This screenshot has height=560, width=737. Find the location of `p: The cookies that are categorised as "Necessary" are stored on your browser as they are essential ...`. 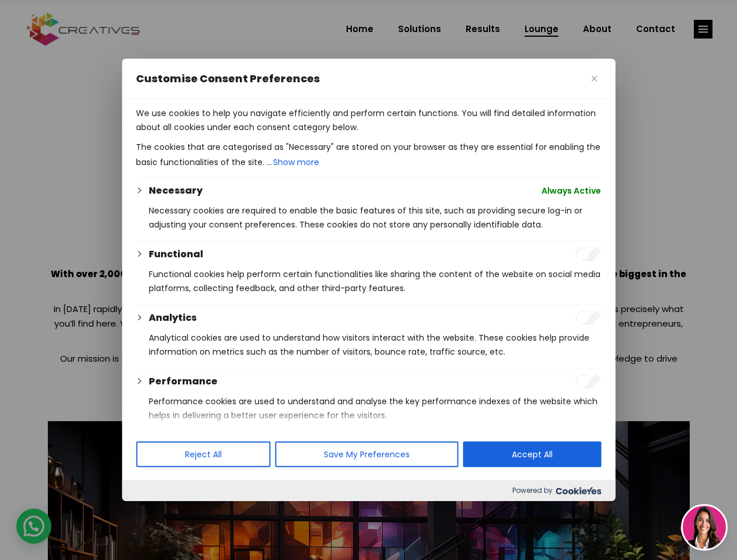

p: The cookies that are categorised as "Necessary" are stored on your browser as they are essential ... is located at coordinates (368, 155).